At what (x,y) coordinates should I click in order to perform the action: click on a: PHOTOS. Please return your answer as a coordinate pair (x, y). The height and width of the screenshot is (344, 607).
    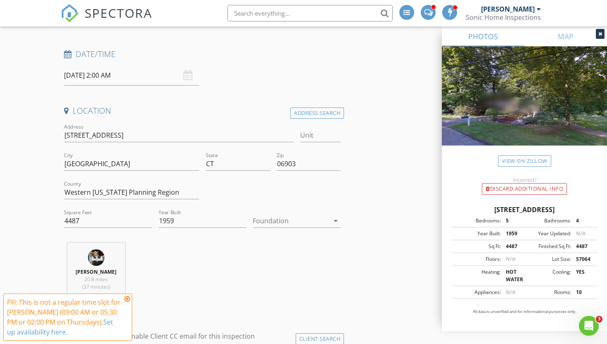
    Looking at the image, I should click on (483, 36).